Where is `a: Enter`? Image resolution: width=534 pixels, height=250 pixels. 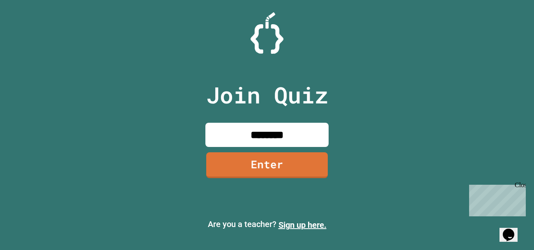
a: Enter is located at coordinates (267, 165).